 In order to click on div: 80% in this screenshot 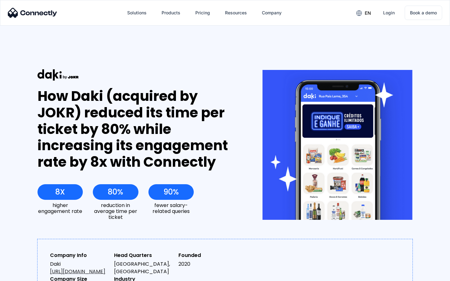, I will do `click(115, 192)`.